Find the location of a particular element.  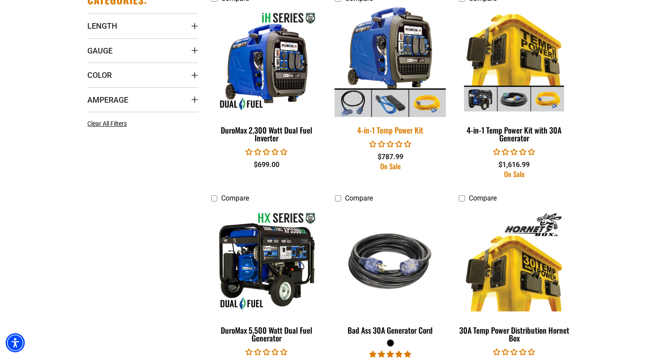

div: $787.99 is located at coordinates (390, 157).